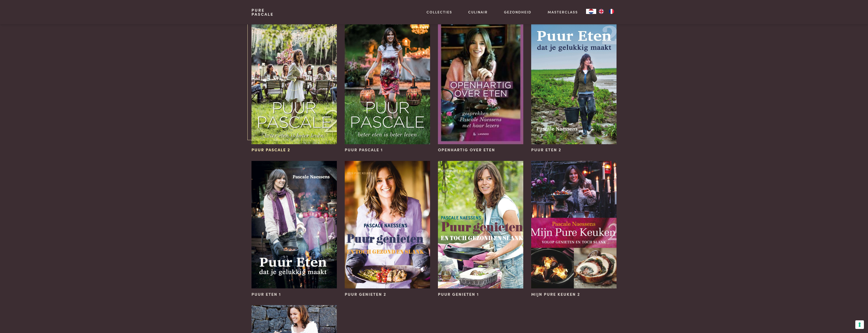 The width and height of the screenshot is (868, 333). Describe the element at coordinates (480, 229) in the screenshot. I see `a: Puur Genieten 1 Puur Genieten 1` at that location.